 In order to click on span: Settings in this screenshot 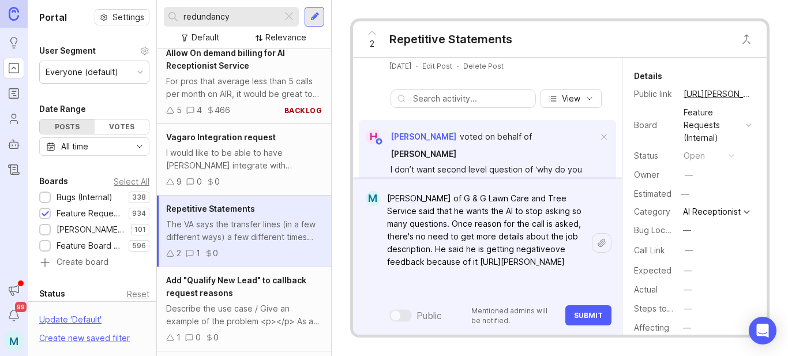, I will do `click(128, 17)`.